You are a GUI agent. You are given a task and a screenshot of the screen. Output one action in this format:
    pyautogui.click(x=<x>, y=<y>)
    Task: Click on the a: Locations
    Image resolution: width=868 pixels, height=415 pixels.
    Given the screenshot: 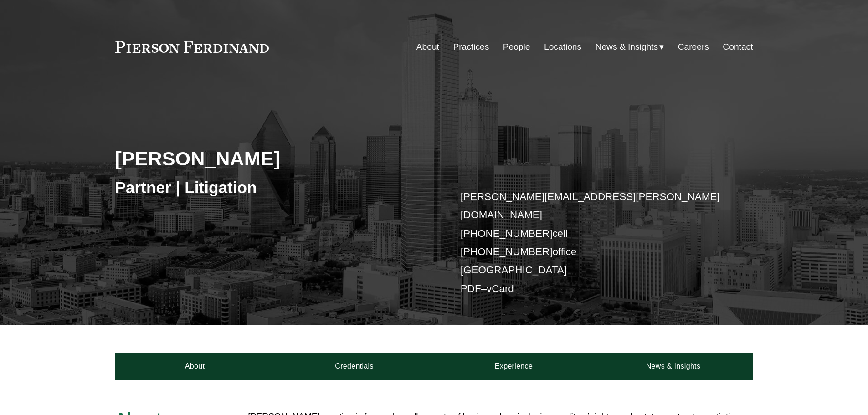 What is the action you would take?
    pyautogui.click(x=563, y=47)
    